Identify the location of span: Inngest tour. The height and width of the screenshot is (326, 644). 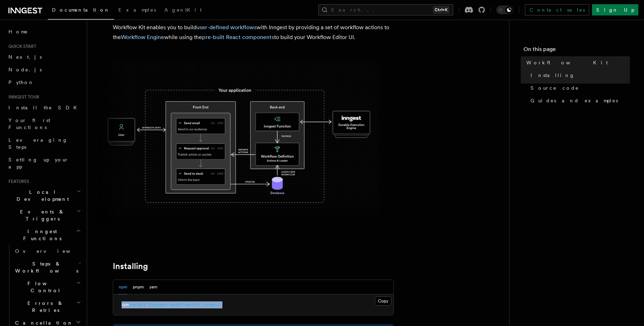
(22, 97).